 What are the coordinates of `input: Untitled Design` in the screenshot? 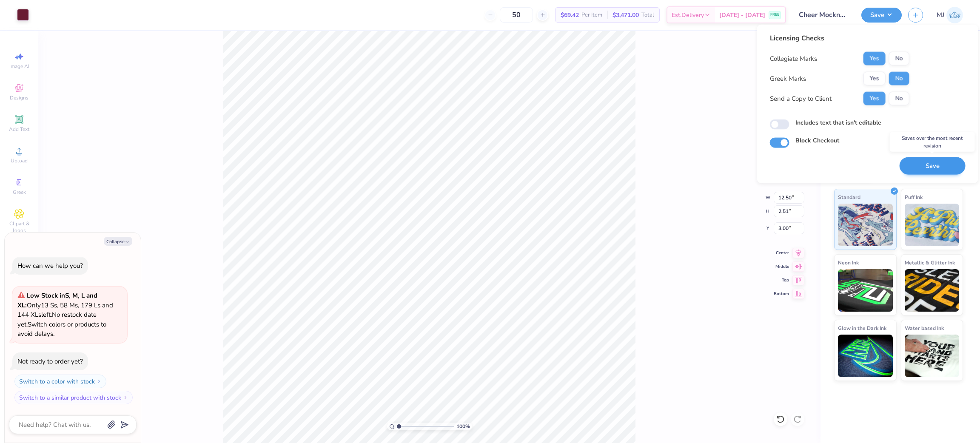 It's located at (824, 15).